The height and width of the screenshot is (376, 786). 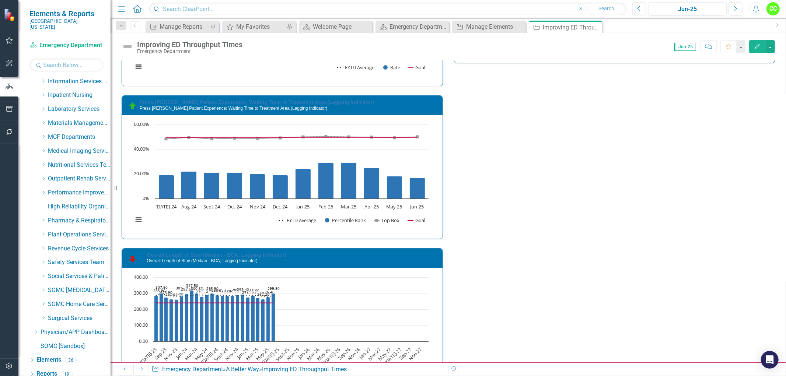 I want to click on a: Pharmacy & Respiratory, so click(x=79, y=221).